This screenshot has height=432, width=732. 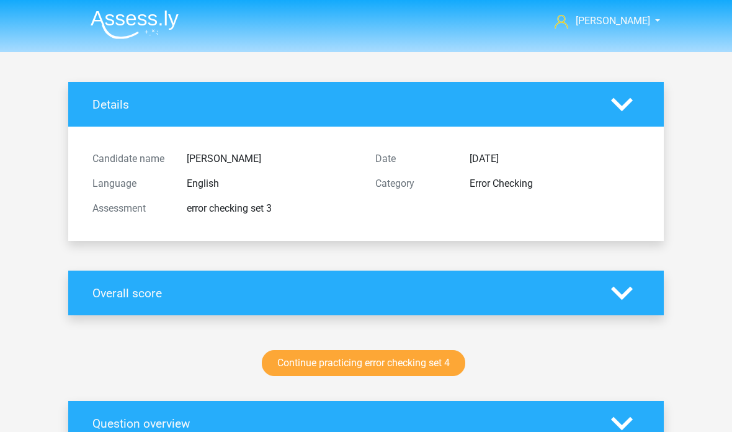 What do you see at coordinates (364, 363) in the screenshot?
I see `a: Continue practicing error checking set 4` at bounding box center [364, 363].